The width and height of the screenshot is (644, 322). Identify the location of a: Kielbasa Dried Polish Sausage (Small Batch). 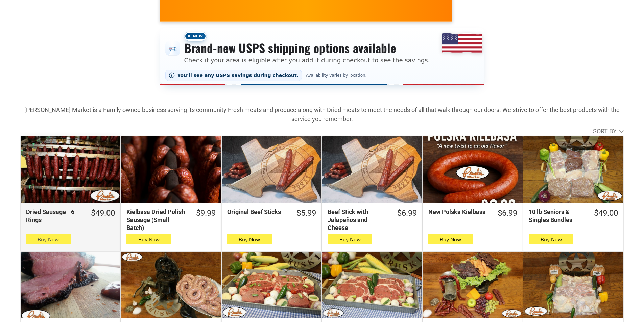
(171, 169).